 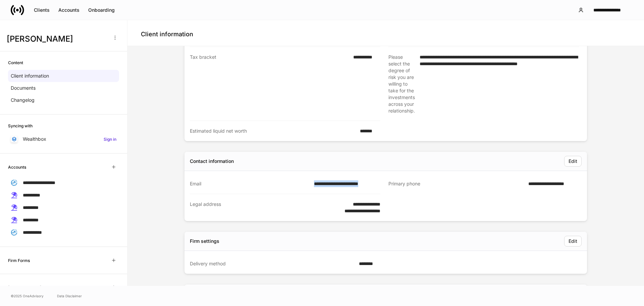 What do you see at coordinates (273, 264) in the screenshot?
I see `div: Delivery method` at bounding box center [273, 264].